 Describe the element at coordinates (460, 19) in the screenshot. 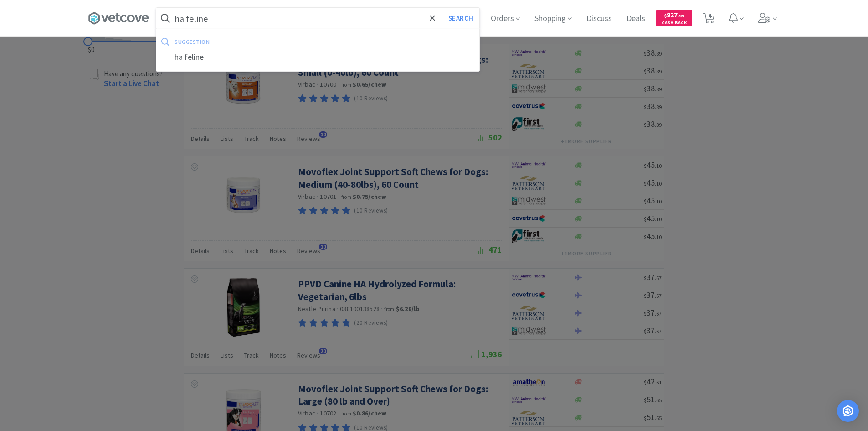

I see `button: Search` at that location.